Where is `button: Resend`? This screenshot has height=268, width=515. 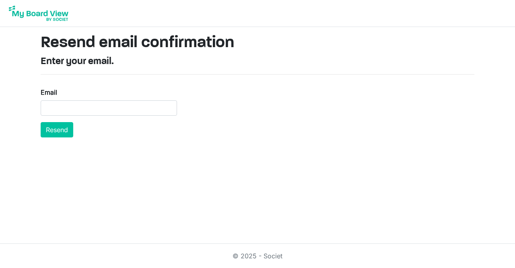
button: Resend is located at coordinates (57, 130).